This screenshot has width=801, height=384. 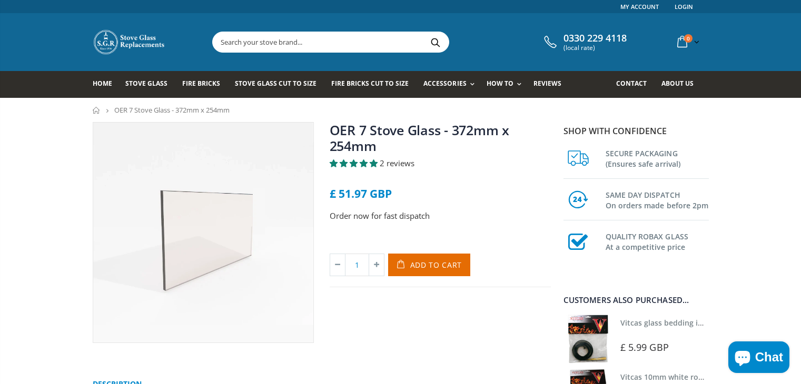 I want to click on button: Add to Cart, so click(x=429, y=265).